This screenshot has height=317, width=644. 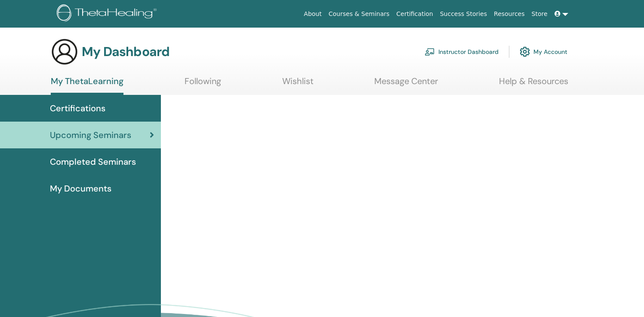 What do you see at coordinates (406, 84) in the screenshot?
I see `a: Message Center` at bounding box center [406, 84].